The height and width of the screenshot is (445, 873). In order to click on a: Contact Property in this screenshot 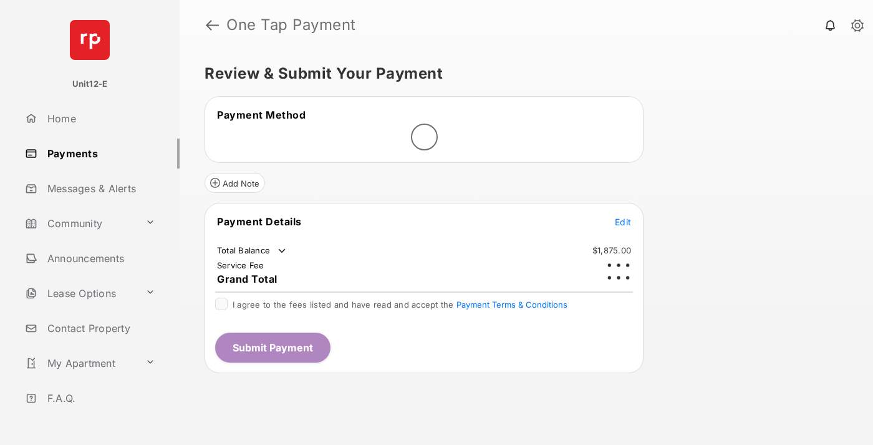, I will do `click(100, 328)`.